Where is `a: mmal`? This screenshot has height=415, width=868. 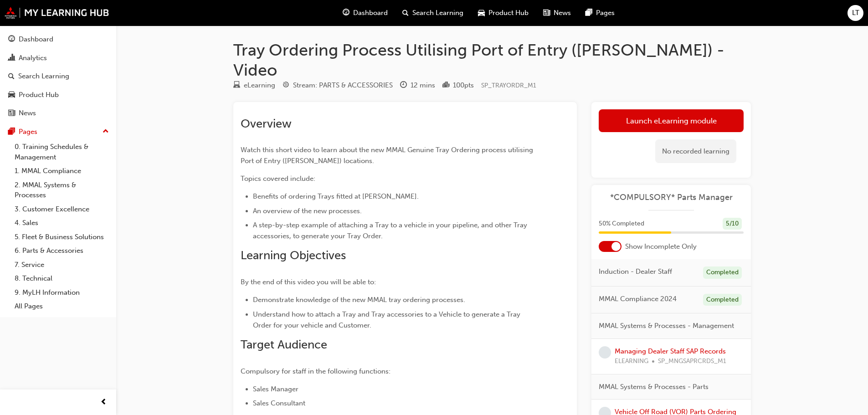 a: mmal is located at coordinates (57, 13).